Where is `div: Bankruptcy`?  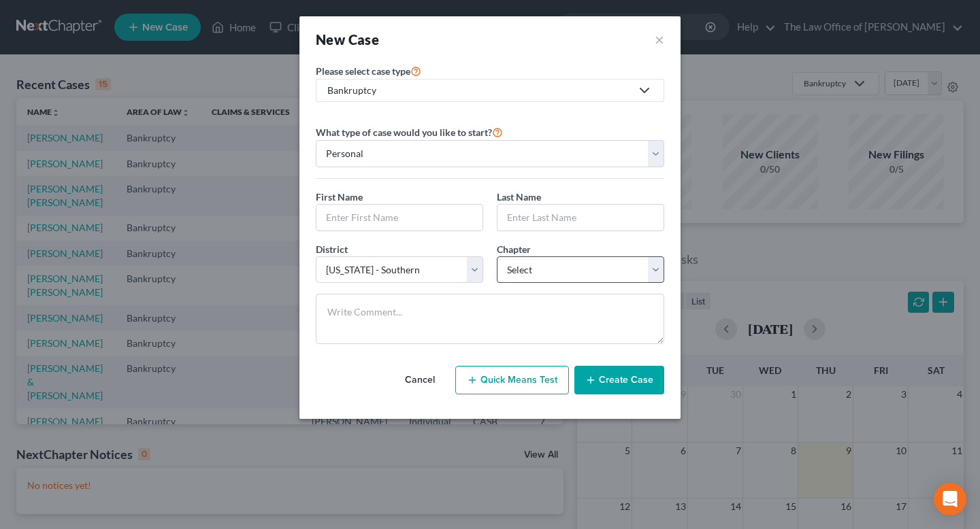 div: Bankruptcy is located at coordinates (479, 91).